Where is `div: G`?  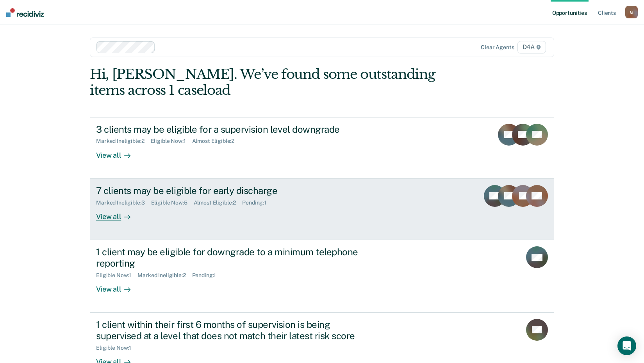 div: G is located at coordinates (631, 12).